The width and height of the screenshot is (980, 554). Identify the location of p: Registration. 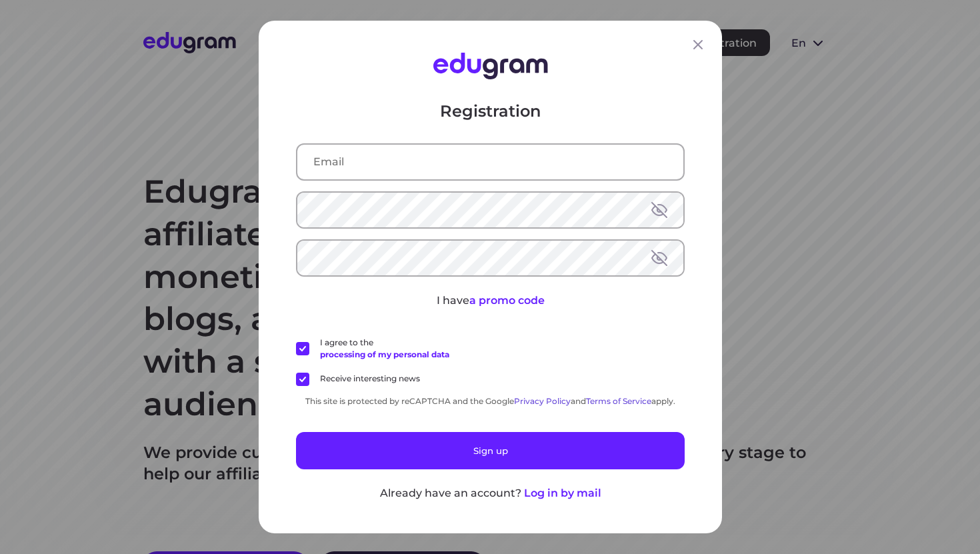
(490, 111).